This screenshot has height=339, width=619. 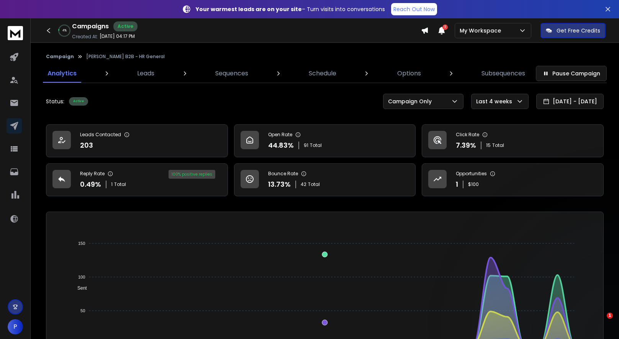 I want to click on div: 100 % positive replies, so click(x=192, y=174).